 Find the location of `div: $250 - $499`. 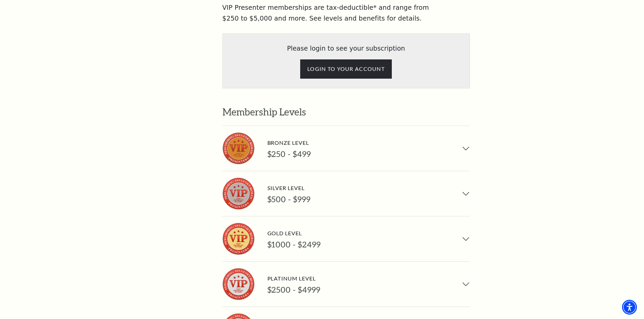

div: $250 - $499 is located at coordinates (289, 154).